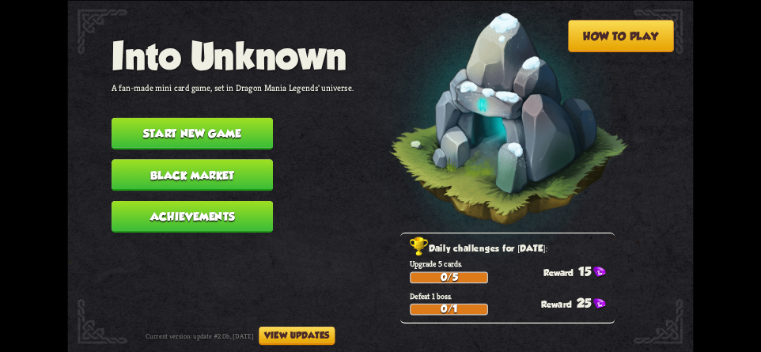  Describe the element at coordinates (192, 133) in the screenshot. I see `button: Start new game` at that location.